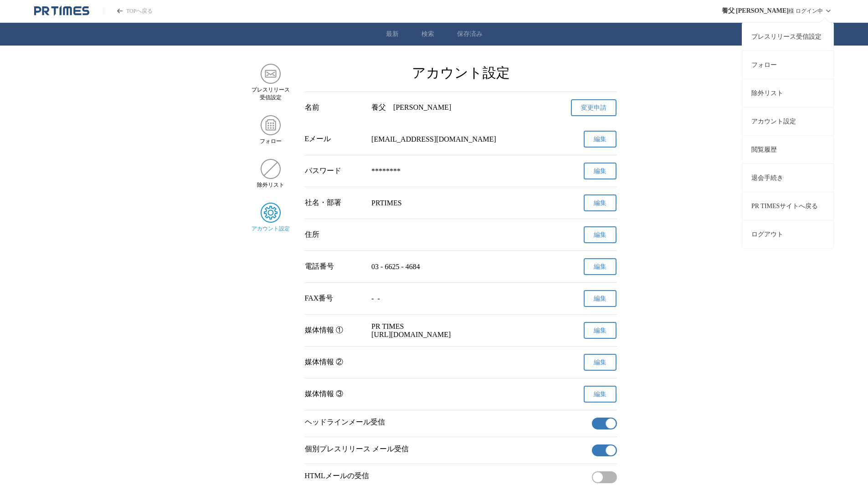 Image resolution: width=868 pixels, height=485 pixels. Describe the element at coordinates (334, 299) in the screenshot. I see `div: FAX番号` at that location.